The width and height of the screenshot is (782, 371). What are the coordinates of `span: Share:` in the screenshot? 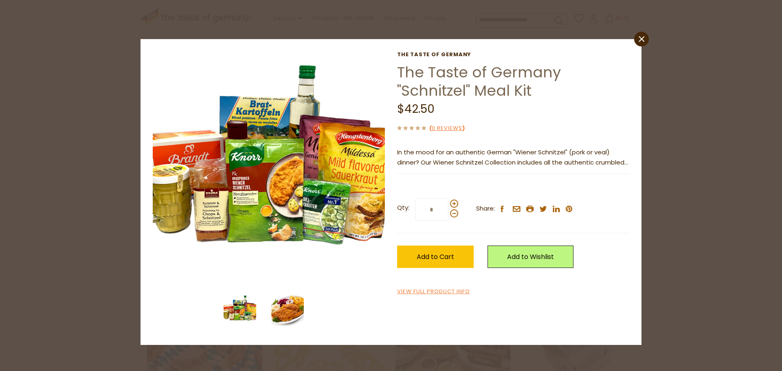 It's located at (485, 209).